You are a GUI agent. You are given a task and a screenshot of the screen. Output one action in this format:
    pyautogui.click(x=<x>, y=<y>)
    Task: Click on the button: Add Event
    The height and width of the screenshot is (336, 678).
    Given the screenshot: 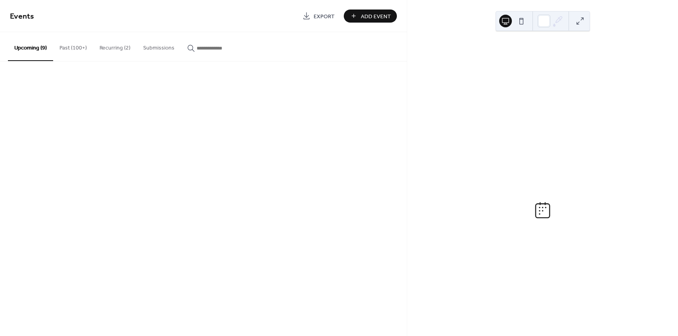 What is the action you would take?
    pyautogui.click(x=370, y=16)
    